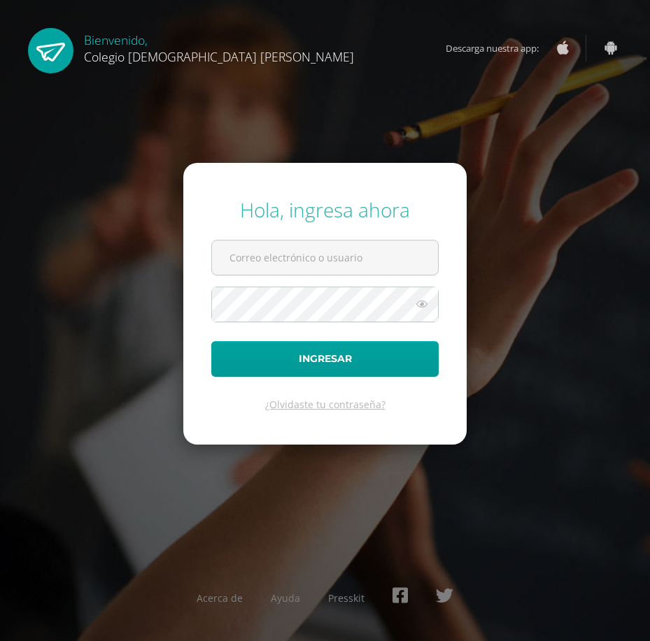 The height and width of the screenshot is (641, 650). Describe the element at coordinates (324, 257) in the screenshot. I see `input: Correo electrónico o usuario` at that location.